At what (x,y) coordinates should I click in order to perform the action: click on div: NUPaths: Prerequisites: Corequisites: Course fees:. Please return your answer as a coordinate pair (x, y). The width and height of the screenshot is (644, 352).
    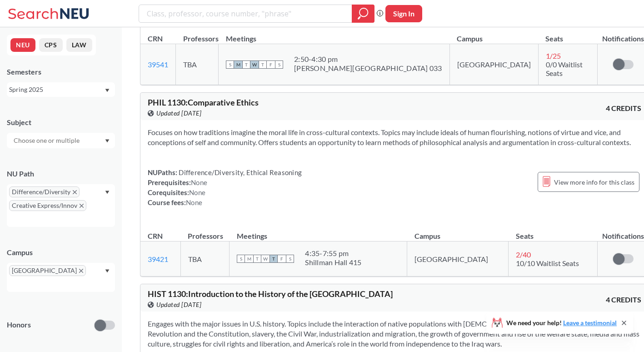
    Looking at the image, I should click on (225, 188).